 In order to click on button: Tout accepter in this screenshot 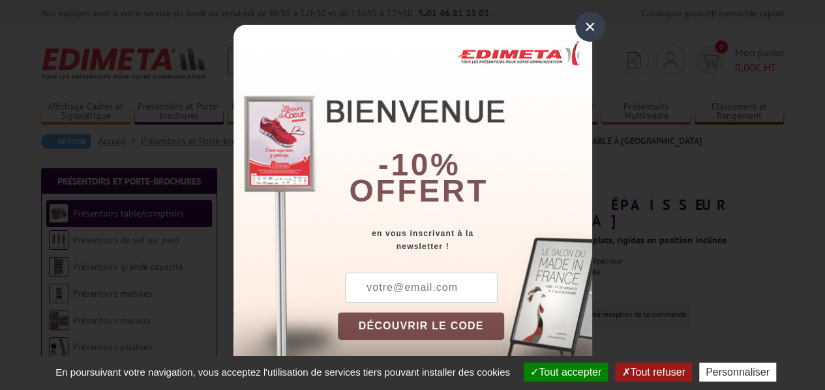, I will do `click(565, 372)`.